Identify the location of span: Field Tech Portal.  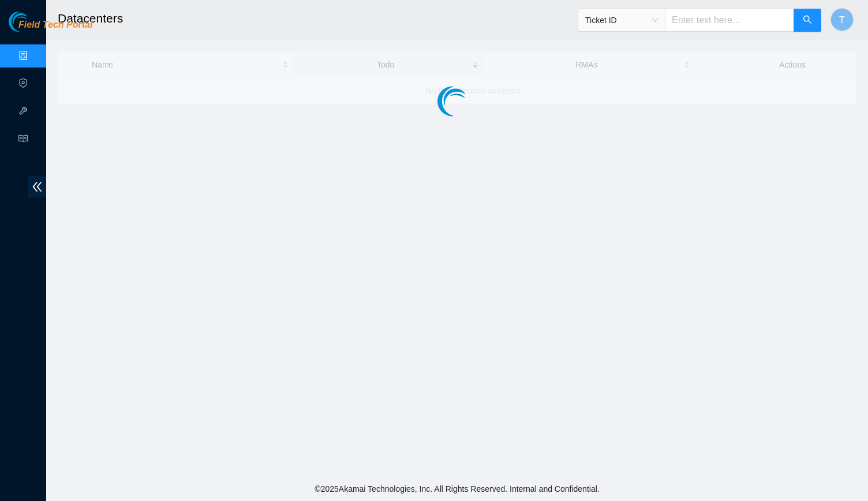
(55, 25).